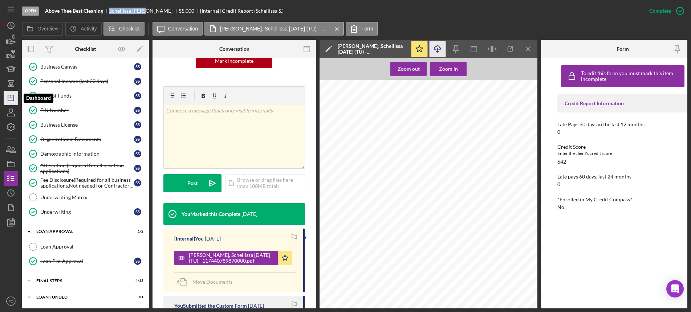 The width and height of the screenshot is (691, 312). I want to click on span: Past Due, so click(420, 127).